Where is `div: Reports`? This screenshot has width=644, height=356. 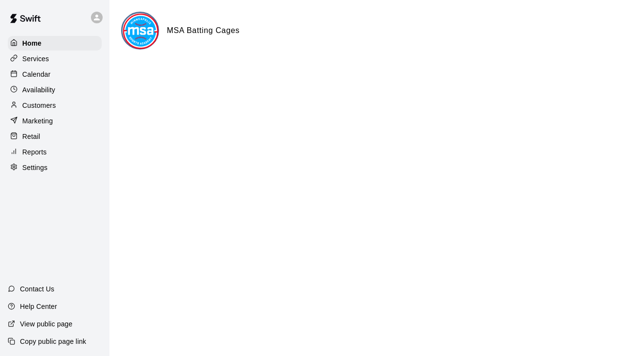 div: Reports is located at coordinates (55, 152).